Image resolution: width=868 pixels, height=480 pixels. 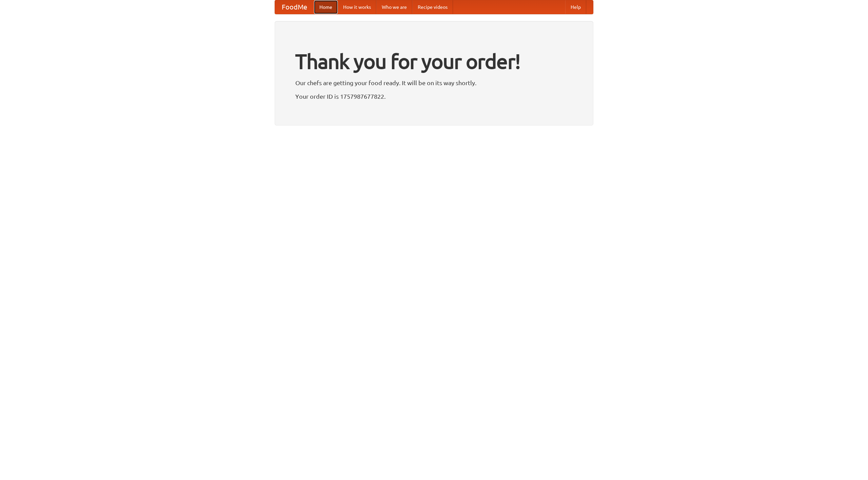 I want to click on h1: Thank you for your order!, so click(x=434, y=61).